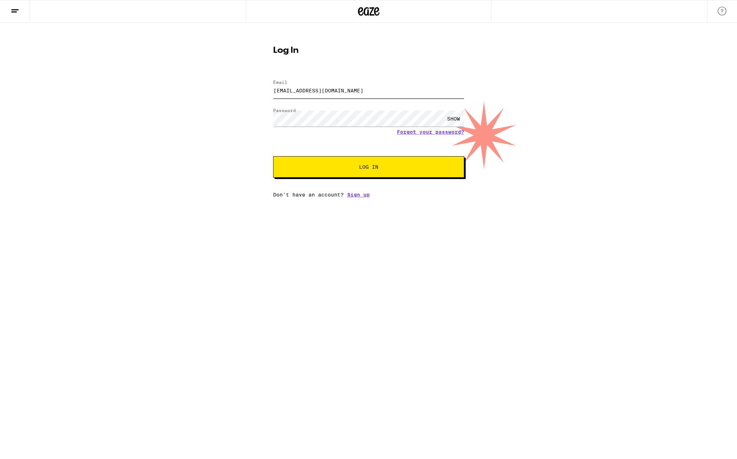  I want to click on div: SHOW, so click(454, 118).